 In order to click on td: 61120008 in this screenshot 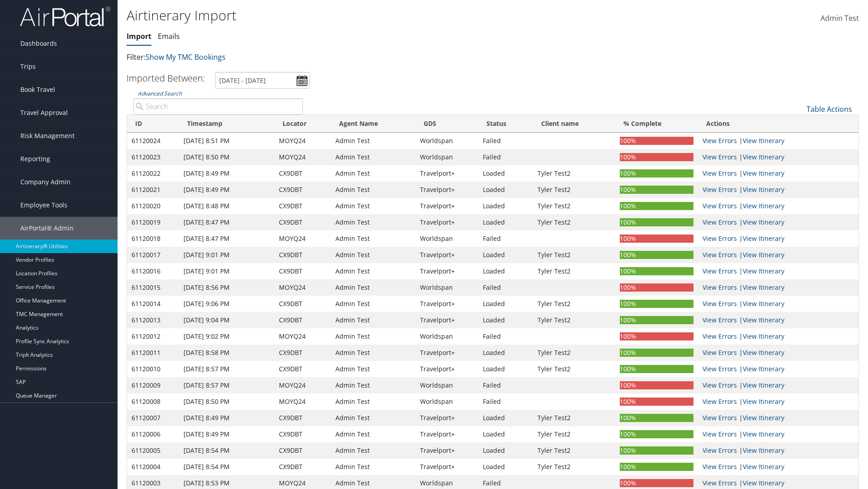, I will do `click(152, 401)`.